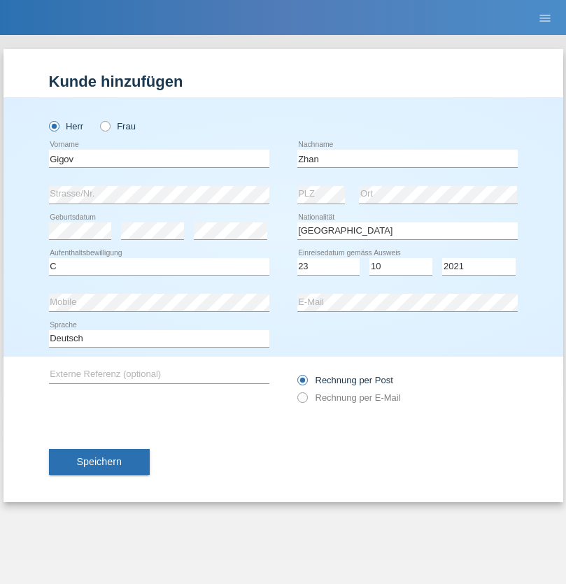 Image resolution: width=566 pixels, height=584 pixels. Describe the element at coordinates (99, 462) in the screenshot. I see `span: Speichern` at that location.